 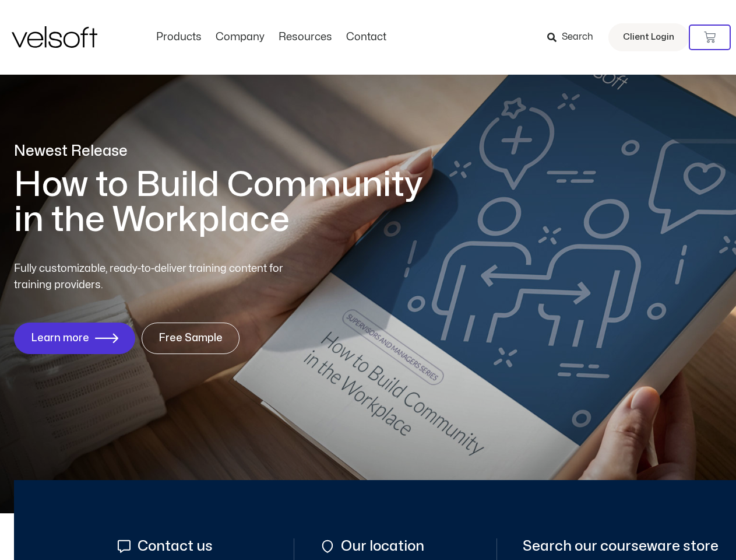 What do you see at coordinates (648, 37) in the screenshot?
I see `span: Client Login` at bounding box center [648, 37].